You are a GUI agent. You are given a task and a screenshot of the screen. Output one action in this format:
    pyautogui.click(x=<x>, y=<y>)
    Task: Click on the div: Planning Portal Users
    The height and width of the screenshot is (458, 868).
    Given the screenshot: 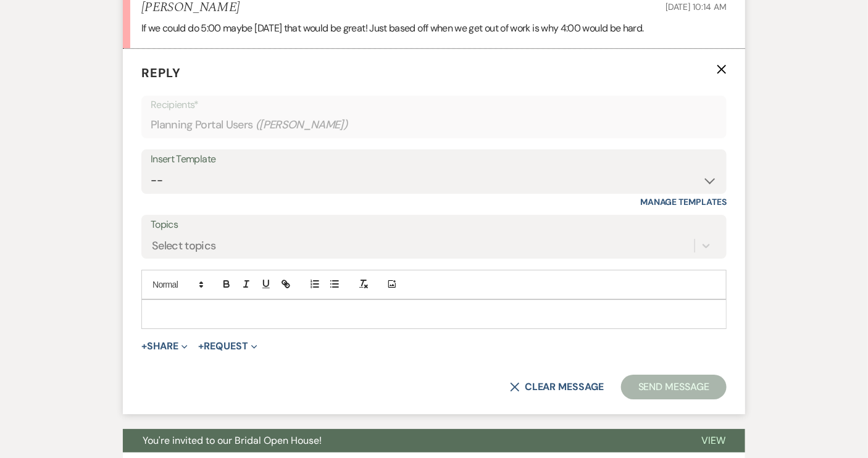 What is the action you would take?
    pyautogui.click(x=434, y=125)
    